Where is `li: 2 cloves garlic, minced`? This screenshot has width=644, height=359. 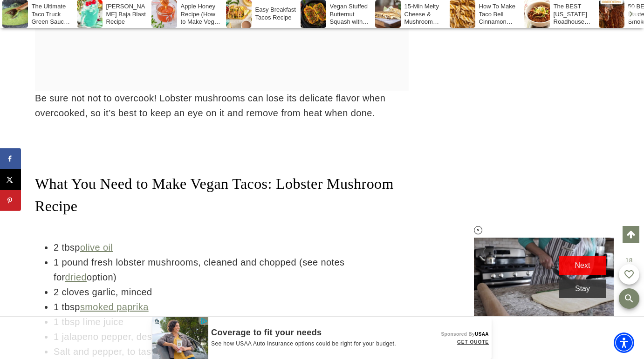 li: 2 cloves garlic, minced is located at coordinates (231, 292).